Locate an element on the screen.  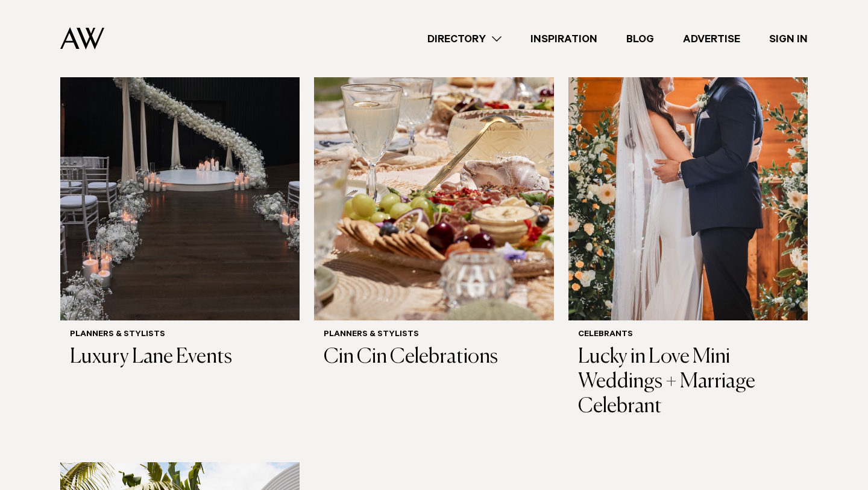
a: Inspiration is located at coordinates (563, 38).